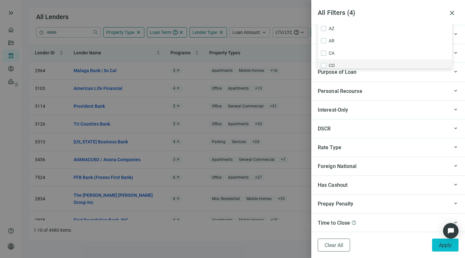 The width and height of the screenshot is (465, 258). Describe the element at coordinates (332, 41) in the screenshot. I see `span: AR` at that location.